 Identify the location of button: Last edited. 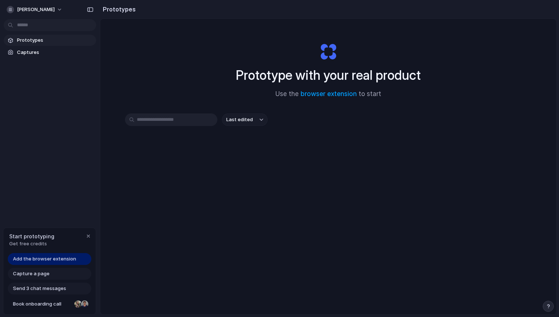
(245, 120).